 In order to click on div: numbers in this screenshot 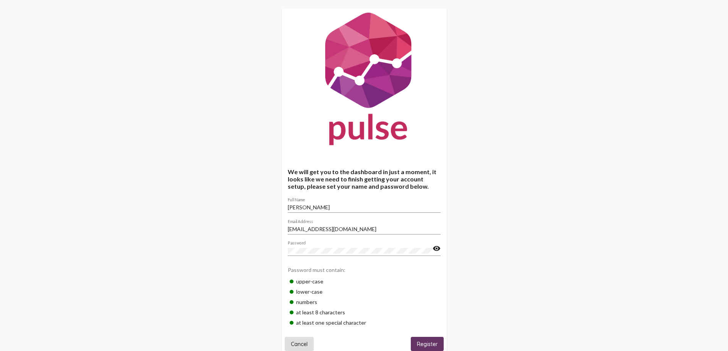, I will do `click(364, 302)`.